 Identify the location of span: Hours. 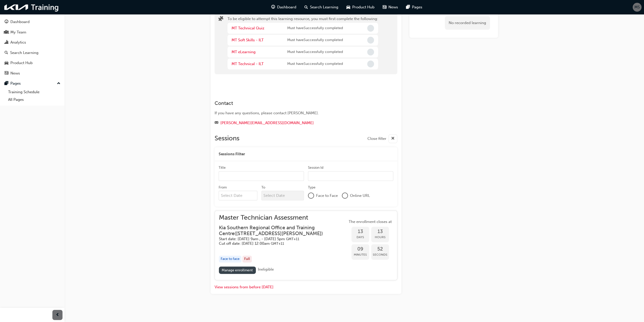
(380, 237).